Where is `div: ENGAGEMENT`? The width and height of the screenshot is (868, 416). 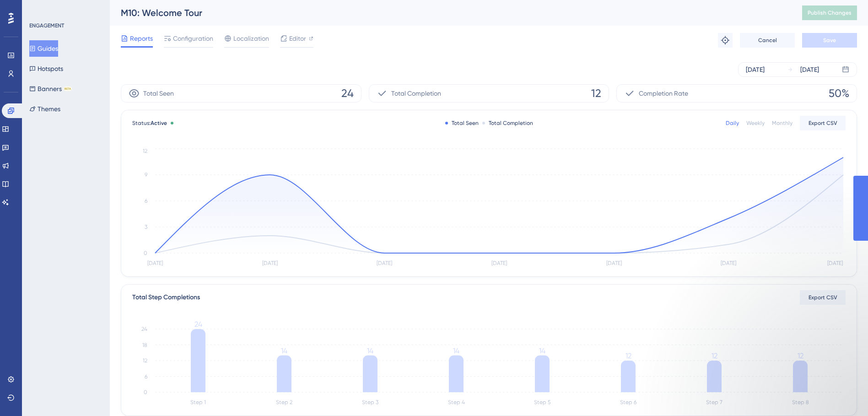
div: ENGAGEMENT is located at coordinates (46, 25).